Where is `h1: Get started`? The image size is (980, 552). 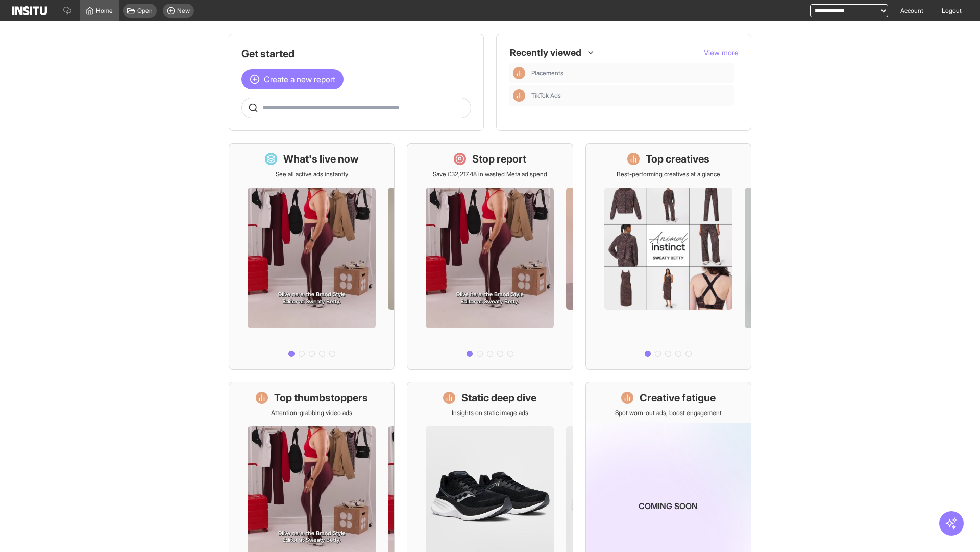
h1: Get started is located at coordinates (357, 54).